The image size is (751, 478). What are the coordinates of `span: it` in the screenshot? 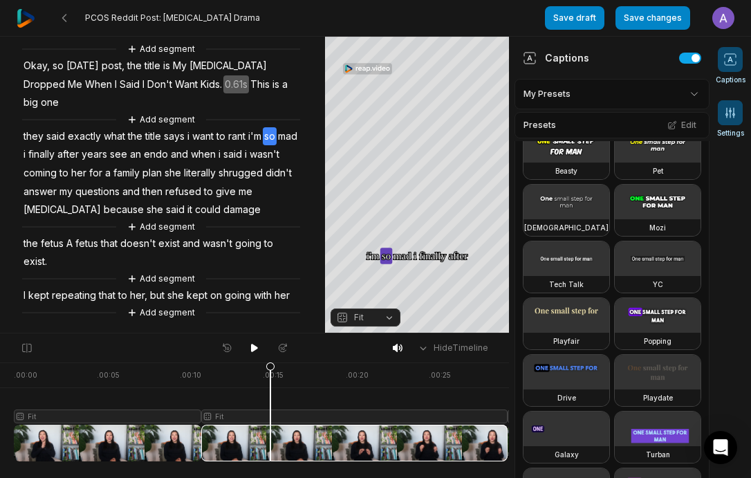 It's located at (190, 210).